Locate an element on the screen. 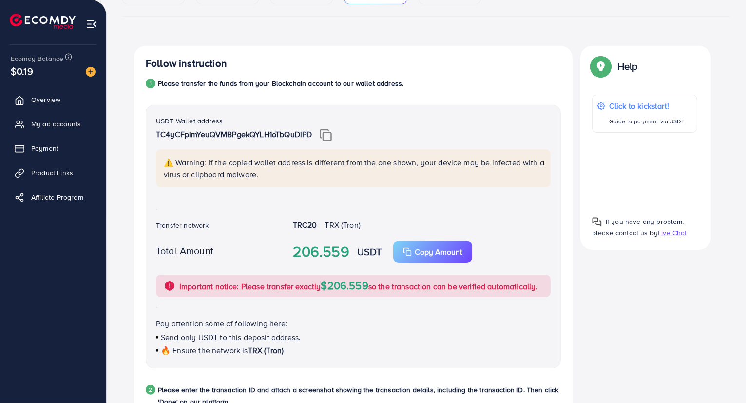 The height and width of the screenshot is (403, 746). a: Overview is located at coordinates (53, 99).